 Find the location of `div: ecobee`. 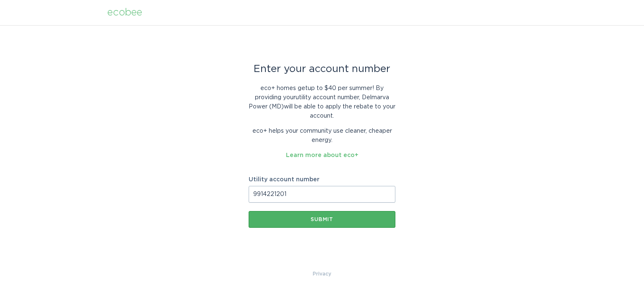

div: ecobee is located at coordinates (125, 13).